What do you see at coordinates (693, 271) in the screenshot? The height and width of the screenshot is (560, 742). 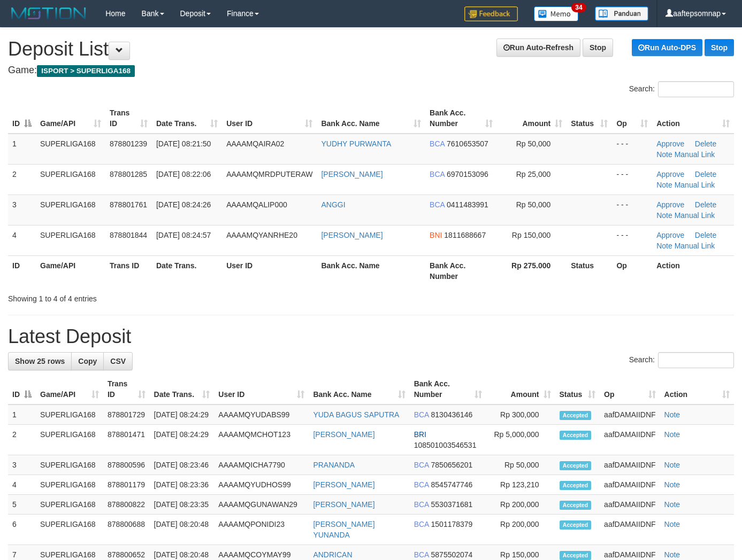 I see `th: Action` at bounding box center [693, 271].